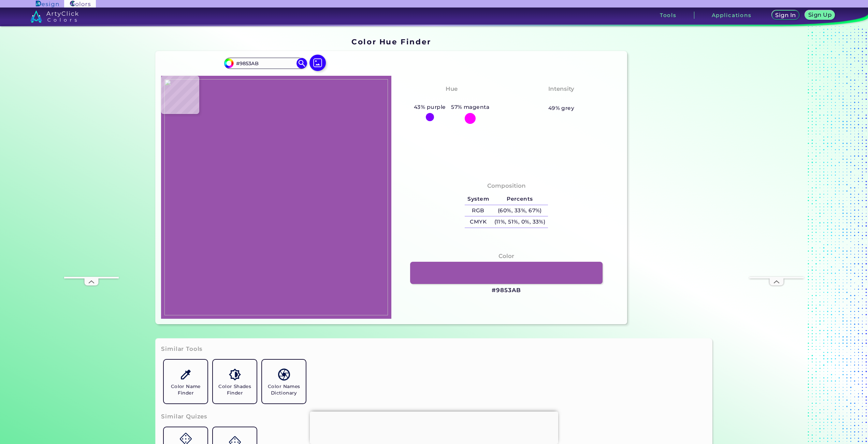 This screenshot has width=868, height=444. What do you see at coordinates (235, 375) in the screenshot?
I see `img: icon_color_shades.svg` at bounding box center [235, 375].